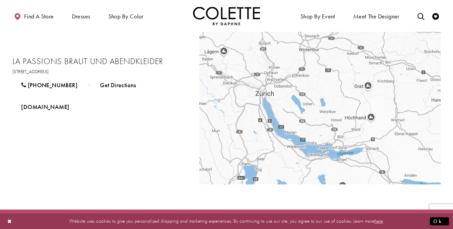 The image size is (453, 229). What do you see at coordinates (320, 108) in the screenshot?
I see `div: Map with Store locations` at bounding box center [320, 108].